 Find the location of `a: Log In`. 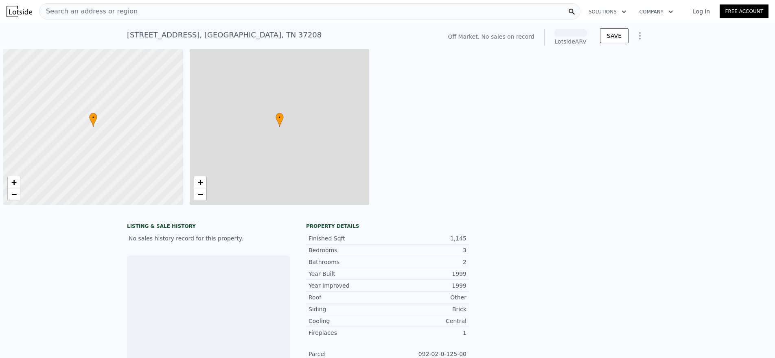

a: Log In is located at coordinates (701, 11).